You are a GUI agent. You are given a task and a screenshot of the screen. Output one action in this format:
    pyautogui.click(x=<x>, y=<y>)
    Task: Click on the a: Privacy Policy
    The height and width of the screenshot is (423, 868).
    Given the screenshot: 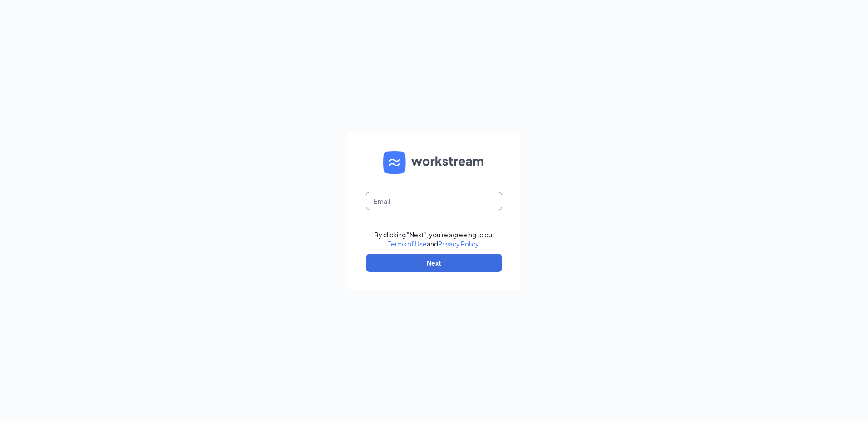 What is the action you would take?
    pyautogui.click(x=458, y=244)
    